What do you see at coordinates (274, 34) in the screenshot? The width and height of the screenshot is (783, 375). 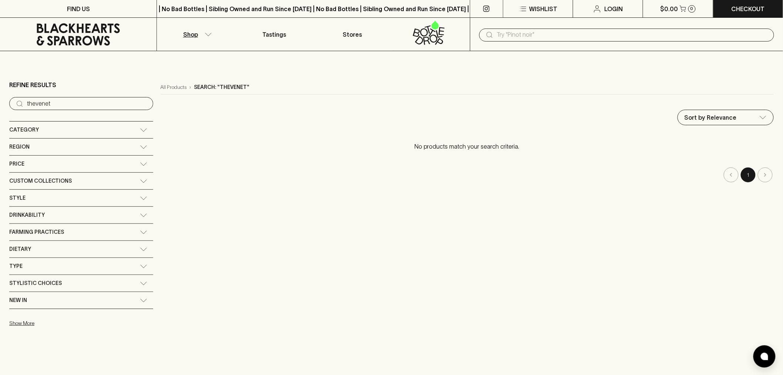 I see `p: Tastings` at bounding box center [274, 34].